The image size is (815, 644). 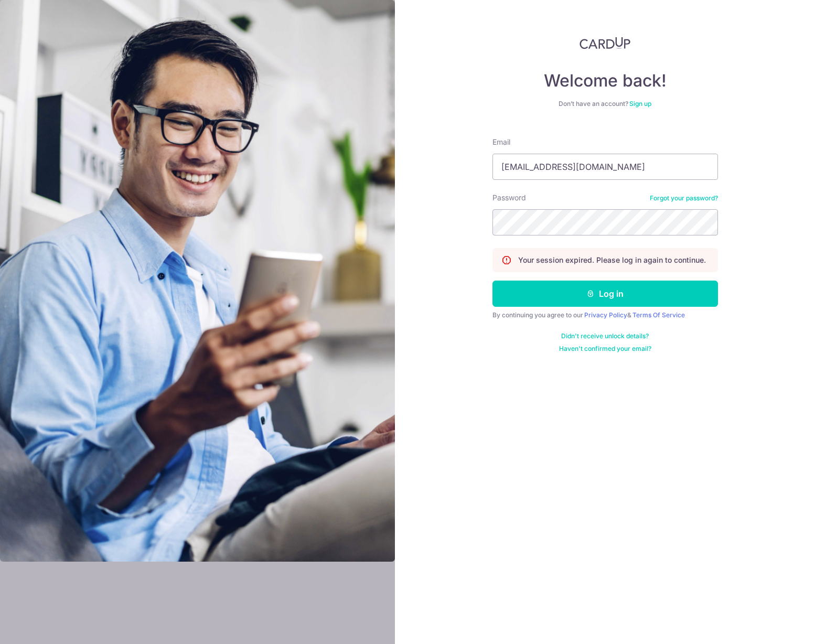 What do you see at coordinates (606, 349) in the screenshot?
I see `a: Haven't confirmed your email?` at bounding box center [606, 349].